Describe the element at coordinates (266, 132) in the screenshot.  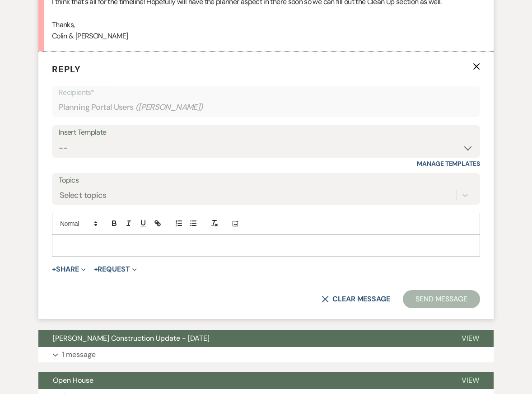
I see `div: Insert Template` at that location.